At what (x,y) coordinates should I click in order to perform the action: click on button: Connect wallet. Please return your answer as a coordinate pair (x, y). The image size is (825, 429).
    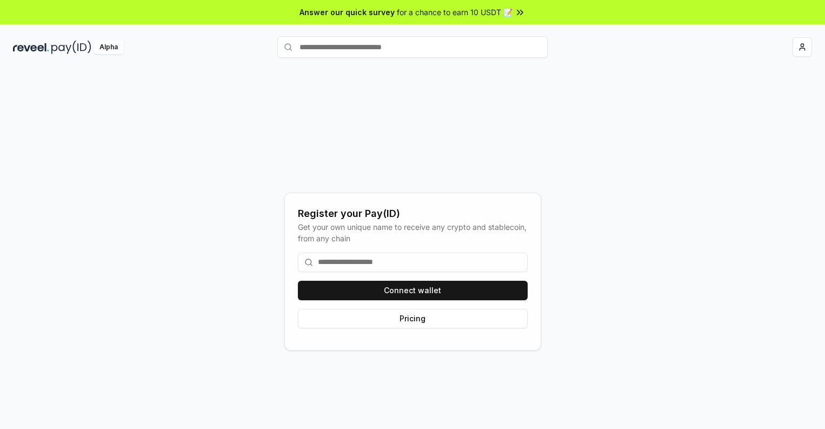
    Looking at the image, I should click on (413, 290).